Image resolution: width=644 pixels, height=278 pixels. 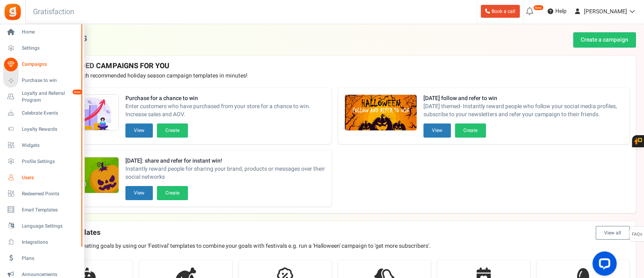 What do you see at coordinates (18, 15) in the screenshot?
I see `button: Open LiveChat chat widget` at bounding box center [18, 15].